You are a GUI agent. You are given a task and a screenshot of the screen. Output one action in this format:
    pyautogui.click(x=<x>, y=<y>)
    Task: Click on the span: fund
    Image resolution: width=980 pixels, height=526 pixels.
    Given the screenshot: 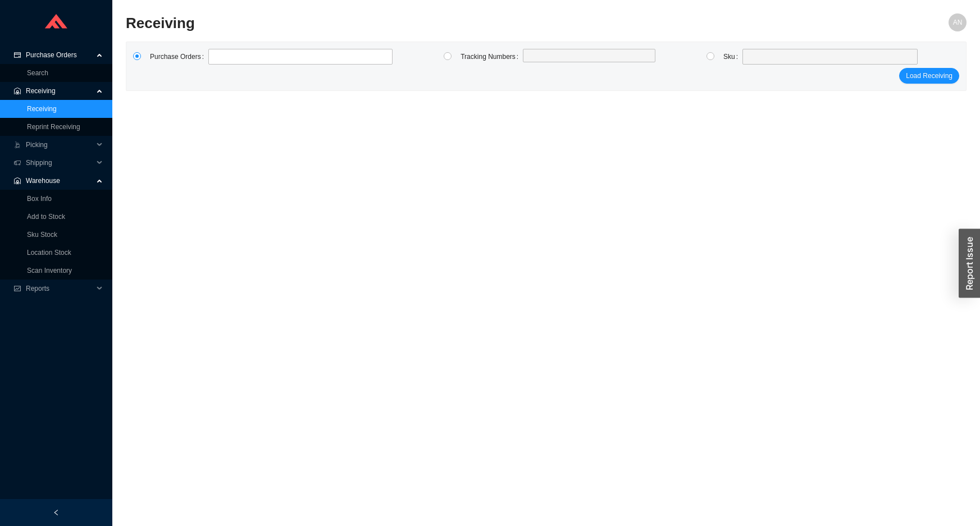 What is the action you would take?
    pyautogui.click(x=17, y=289)
    